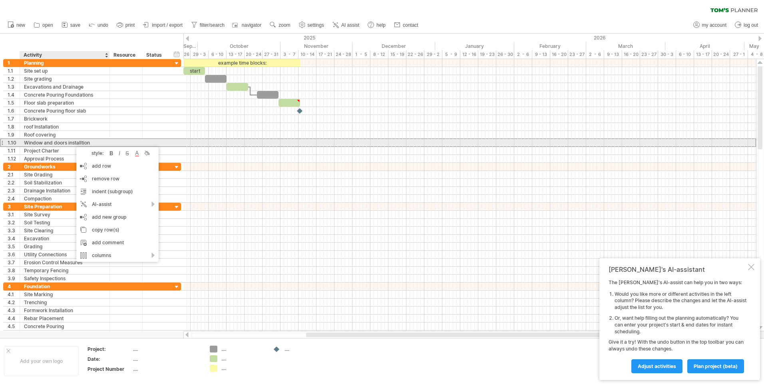  What do you see at coordinates (117, 217) in the screenshot?
I see `div: add new group` at bounding box center [117, 217].